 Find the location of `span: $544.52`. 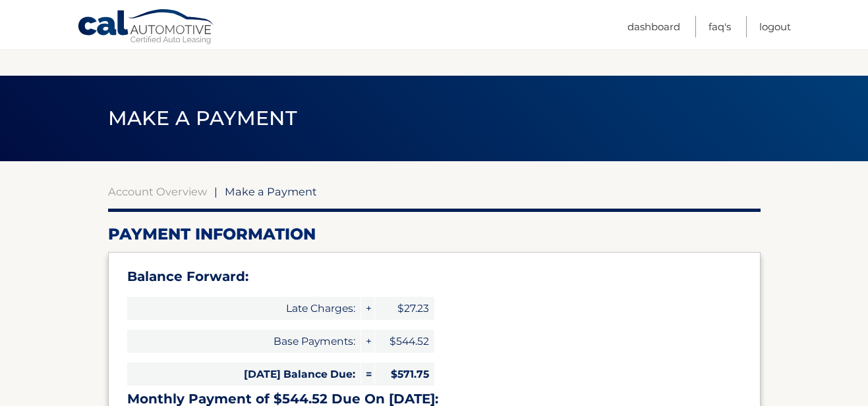

span: $544.52 is located at coordinates (405, 340).